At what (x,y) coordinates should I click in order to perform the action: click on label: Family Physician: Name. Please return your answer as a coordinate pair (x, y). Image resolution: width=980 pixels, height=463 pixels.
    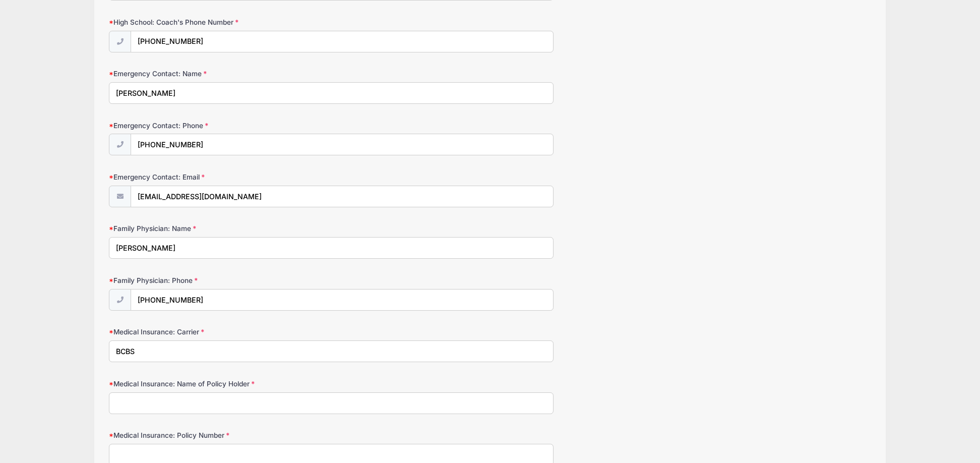
    Looking at the image, I should click on (236, 228).